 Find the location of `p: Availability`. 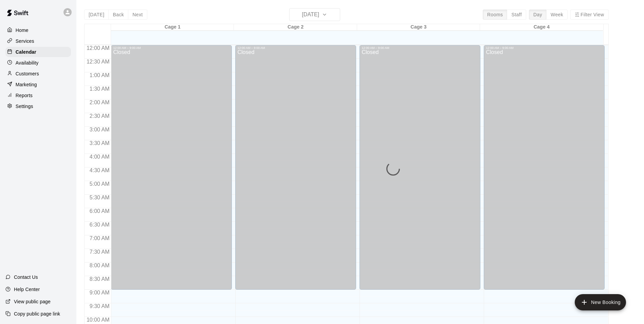

p: Availability is located at coordinates (27, 63).